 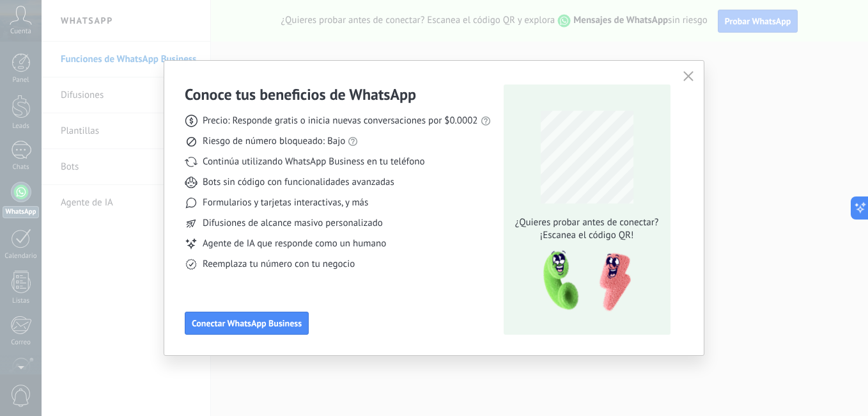 I want to click on span: ¿Quieres probar antes de conectar?, so click(x=586, y=223).